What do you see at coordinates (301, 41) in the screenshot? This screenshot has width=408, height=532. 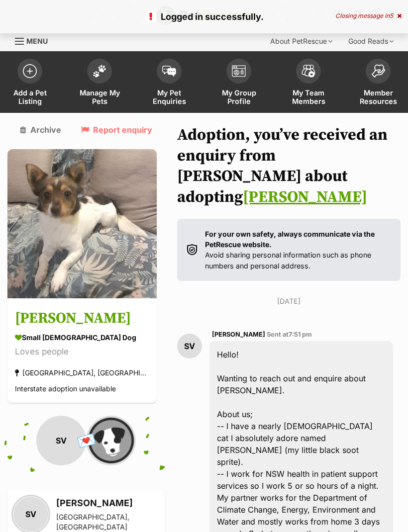 I see `div: About PetRescue` at bounding box center [301, 41].